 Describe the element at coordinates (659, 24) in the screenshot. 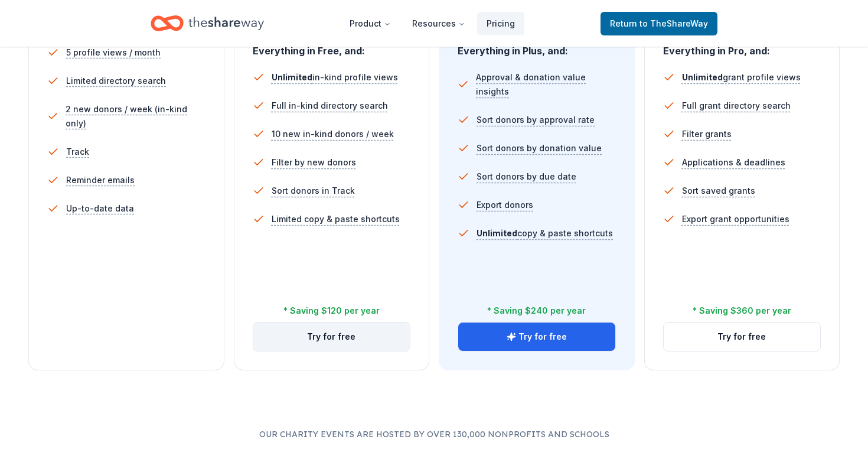

I see `span: Return` at that location.